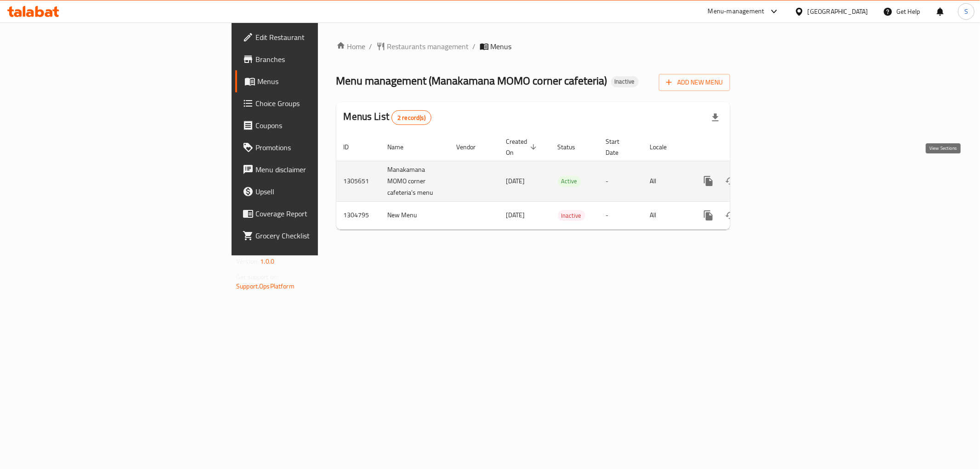 The width and height of the screenshot is (980, 469). What do you see at coordinates (415, 215) in the screenshot?
I see `td: New Menu` at bounding box center [415, 215].